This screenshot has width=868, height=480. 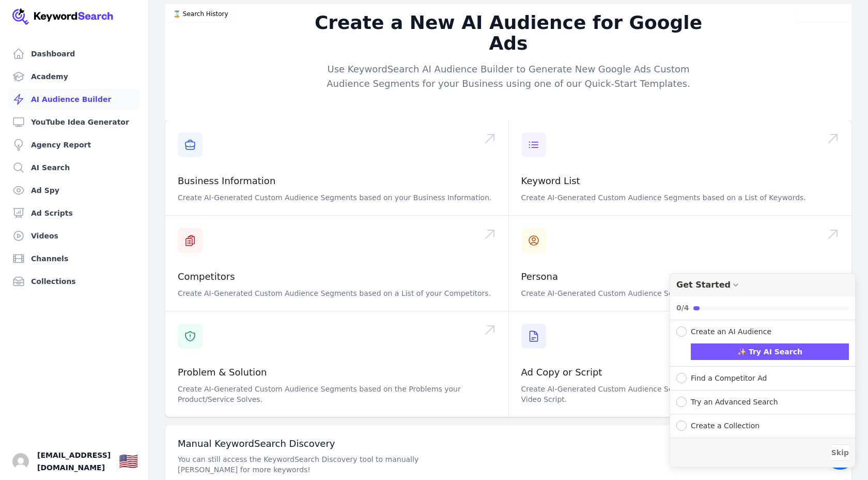 What do you see at coordinates (74, 76) in the screenshot?
I see `a: Academy` at bounding box center [74, 76].